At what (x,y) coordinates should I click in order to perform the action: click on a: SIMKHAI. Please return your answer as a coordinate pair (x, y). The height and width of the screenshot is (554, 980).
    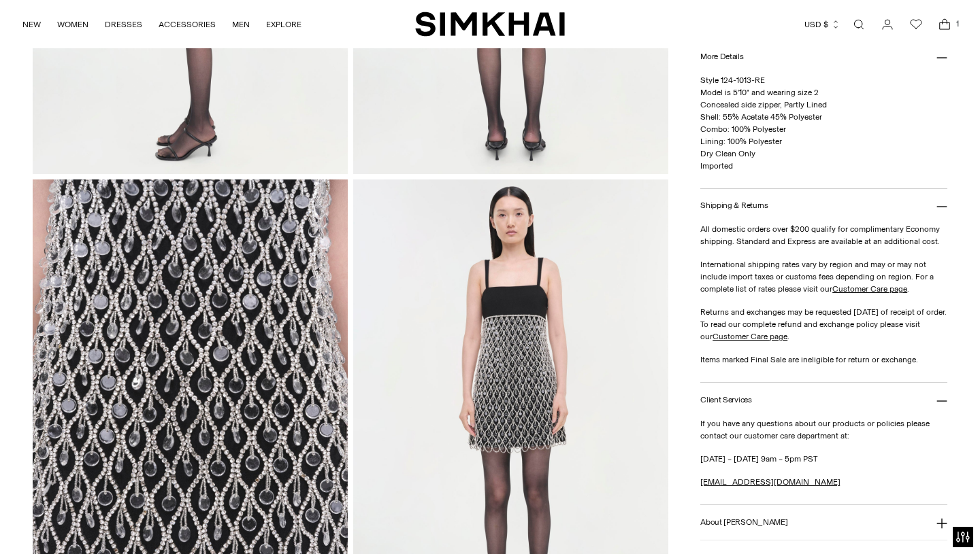
    Looking at the image, I should click on (490, 24).